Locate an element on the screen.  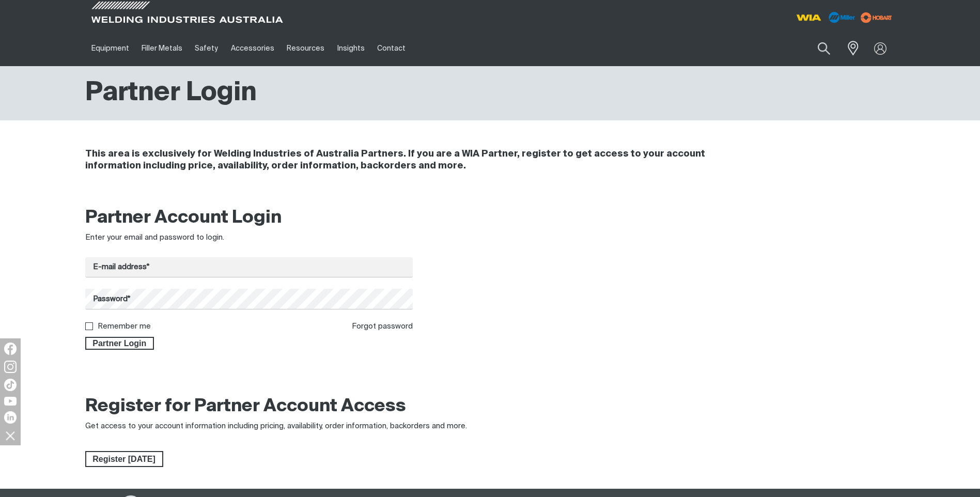
img: Instagram is located at coordinates (10, 367).